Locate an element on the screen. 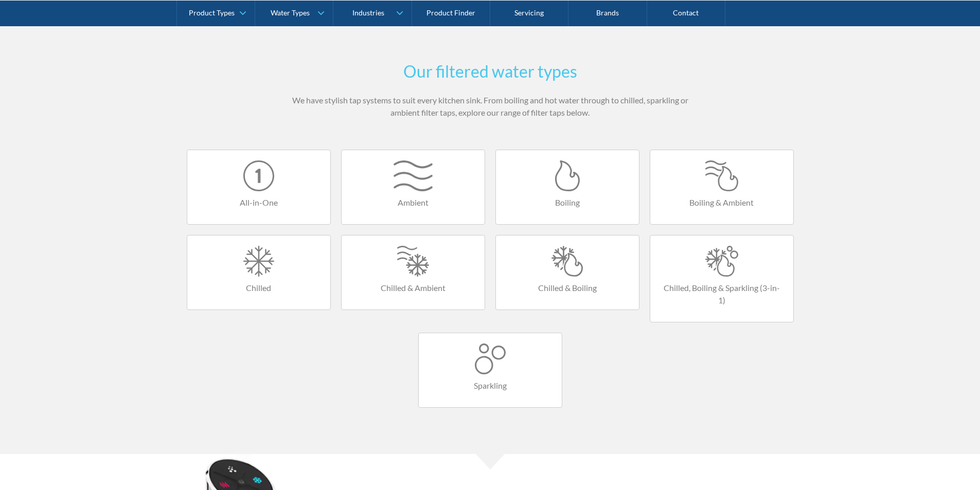  h4: Boiling & Ambient is located at coordinates (721, 202).